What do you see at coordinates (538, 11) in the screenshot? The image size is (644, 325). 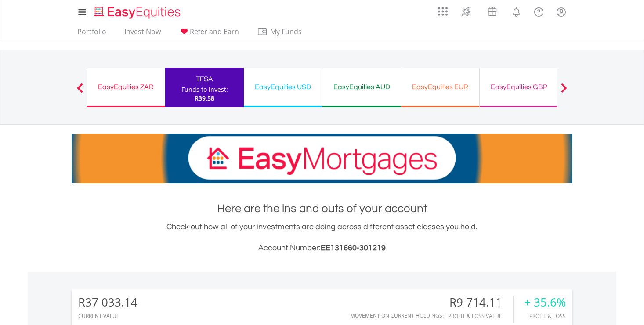 I see `a: FAQ's and Support` at bounding box center [538, 11].